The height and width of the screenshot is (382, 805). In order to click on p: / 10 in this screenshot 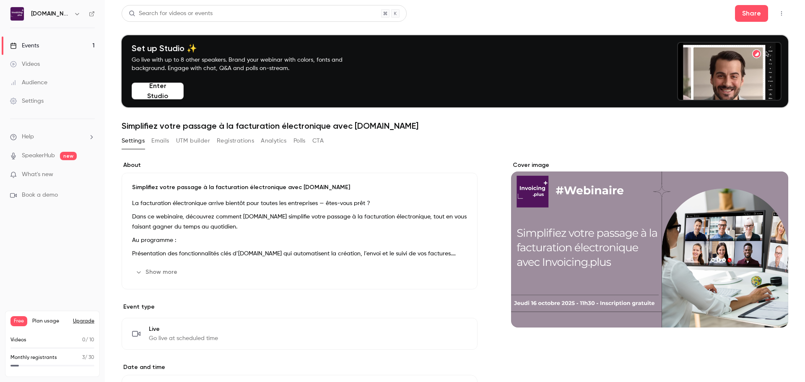, I will do `click(88, 340)`.